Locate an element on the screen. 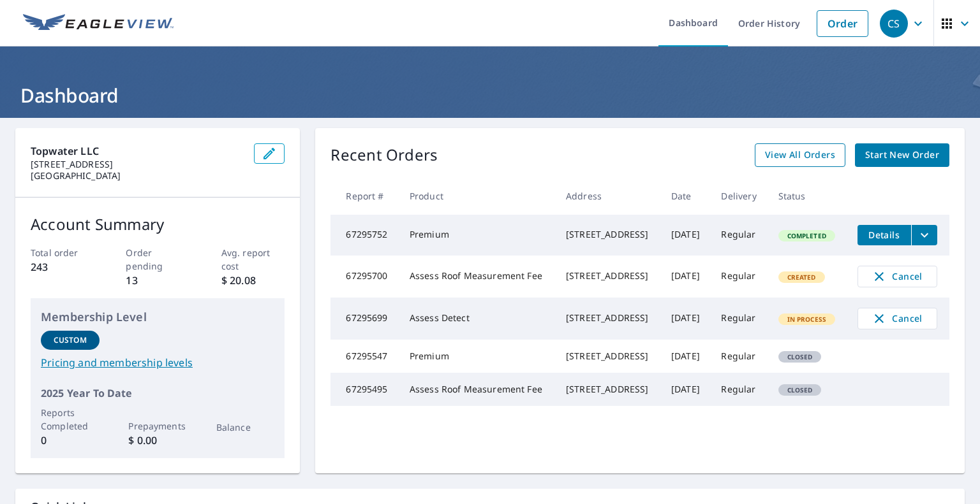  img: EV Logo is located at coordinates (98, 24).